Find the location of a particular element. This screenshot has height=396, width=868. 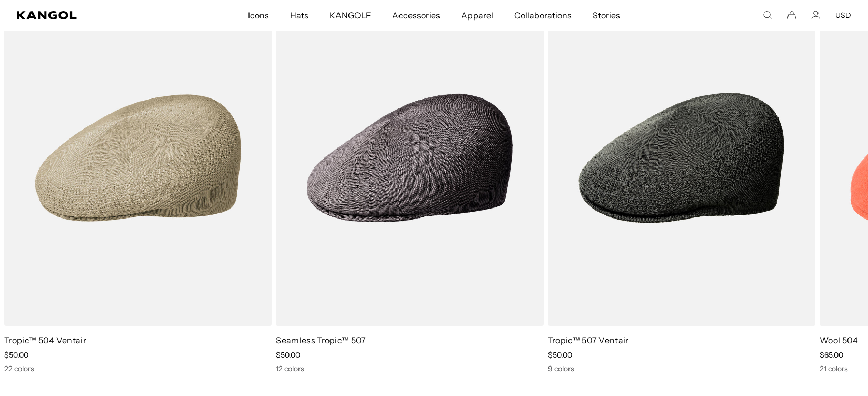

div: 22 colors is located at coordinates (138, 368).